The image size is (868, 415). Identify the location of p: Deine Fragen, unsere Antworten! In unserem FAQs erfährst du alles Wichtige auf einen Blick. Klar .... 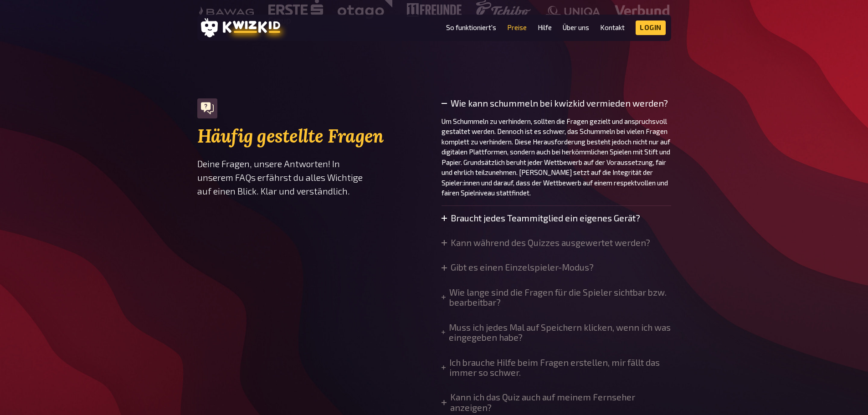
(313, 177).